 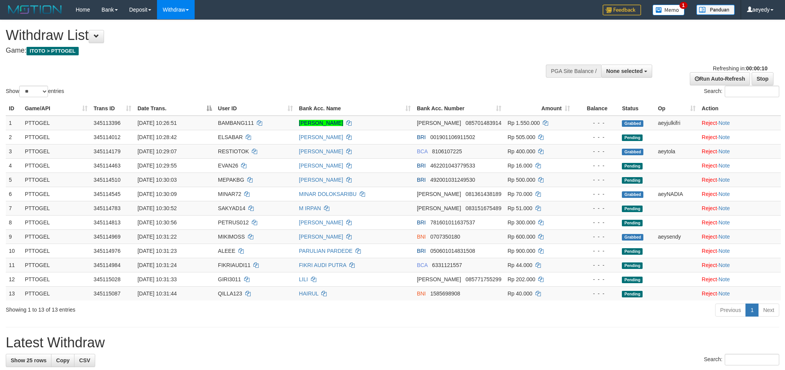 I want to click on span: None selected, so click(x=624, y=71).